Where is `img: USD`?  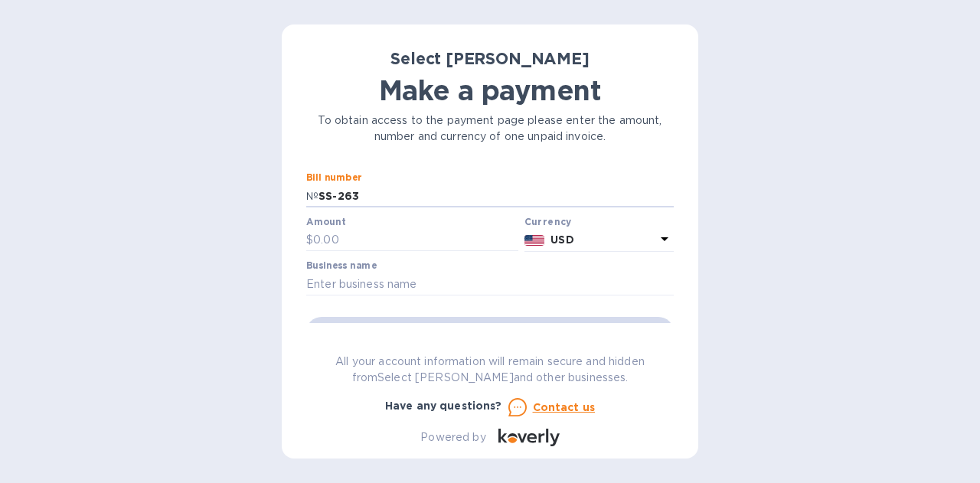
img: USD is located at coordinates (534, 240).